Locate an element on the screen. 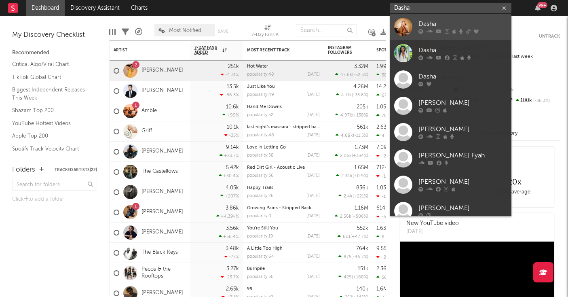 The height and width of the screenshot is (297, 568). a: A Little Too High is located at coordinates (265, 248).